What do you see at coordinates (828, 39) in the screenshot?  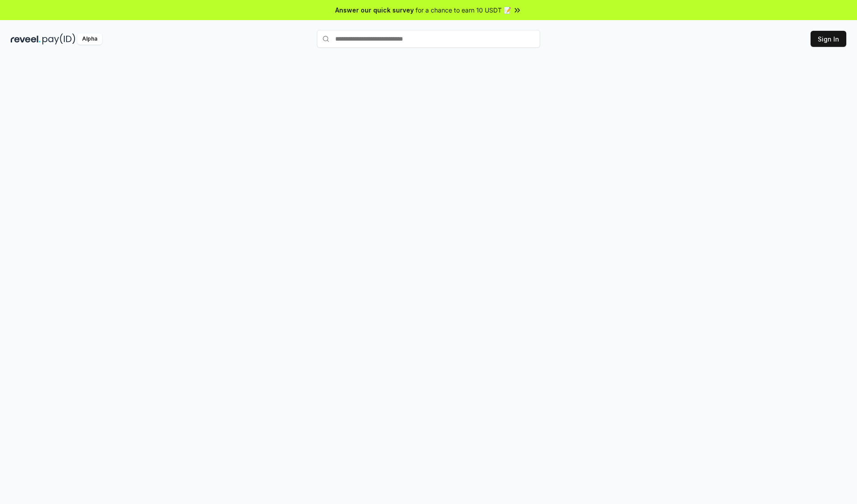 I see `button: Sign In` at bounding box center [828, 39].